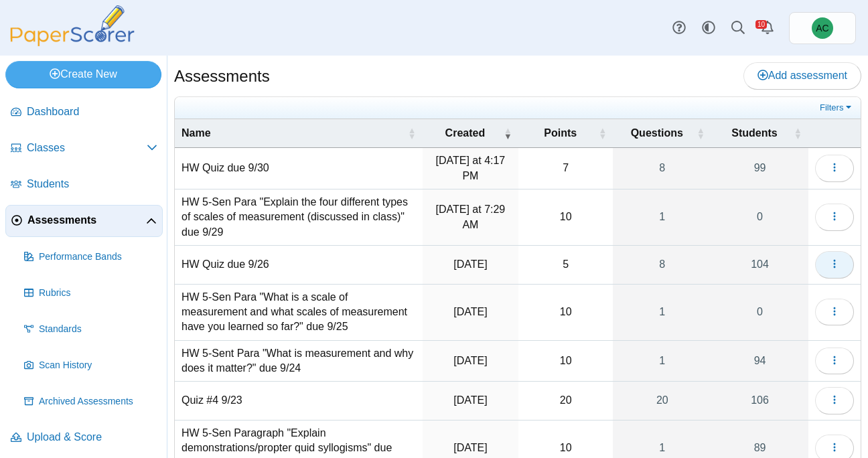  Describe the element at coordinates (602, 133) in the screenshot. I see `span: Points : Activate to sort` at that location.